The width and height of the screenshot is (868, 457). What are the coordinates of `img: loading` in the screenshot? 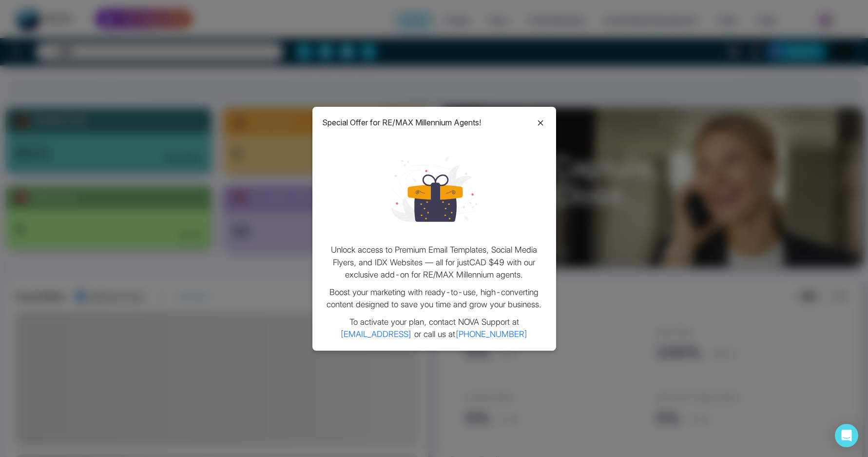 It's located at (434, 189).